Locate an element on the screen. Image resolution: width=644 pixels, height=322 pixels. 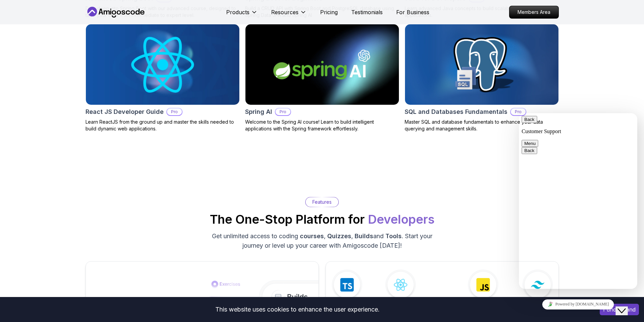
p: For Business is located at coordinates (413, 12).